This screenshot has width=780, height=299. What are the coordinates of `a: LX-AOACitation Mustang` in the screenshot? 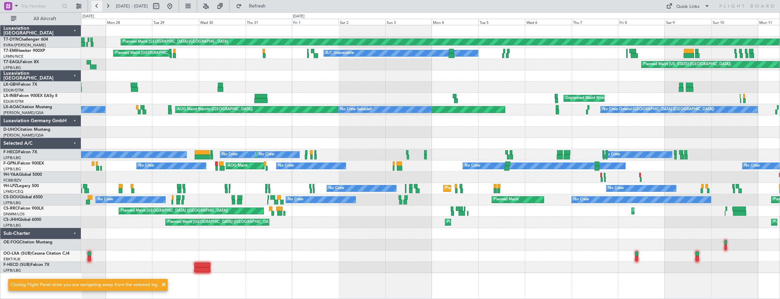 It's located at (28, 107).